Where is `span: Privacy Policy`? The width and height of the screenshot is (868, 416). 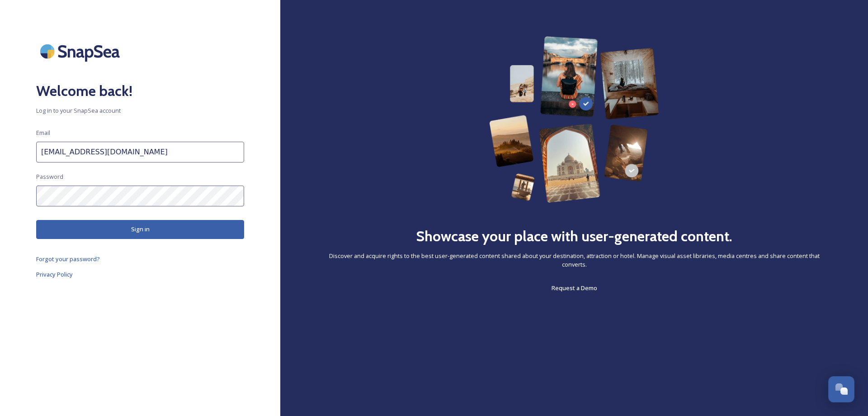
span: Privacy Policy is located at coordinates (54, 274).